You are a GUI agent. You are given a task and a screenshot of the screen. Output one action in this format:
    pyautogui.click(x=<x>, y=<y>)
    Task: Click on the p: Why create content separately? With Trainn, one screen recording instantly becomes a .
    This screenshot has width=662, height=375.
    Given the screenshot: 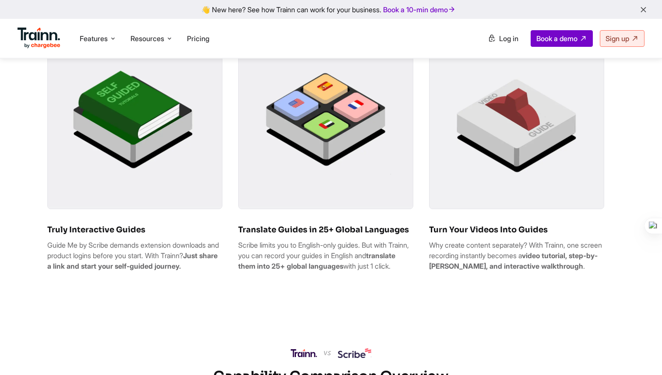 What is the action you would take?
    pyautogui.click(x=517, y=256)
    